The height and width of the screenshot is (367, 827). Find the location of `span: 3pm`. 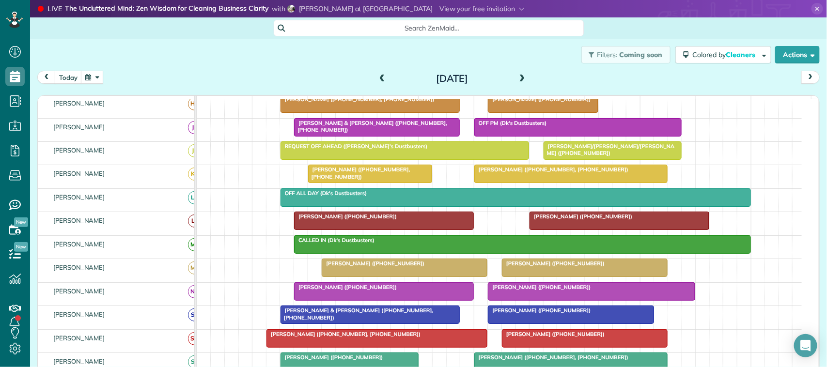

span: 3pm is located at coordinates (649, 102).